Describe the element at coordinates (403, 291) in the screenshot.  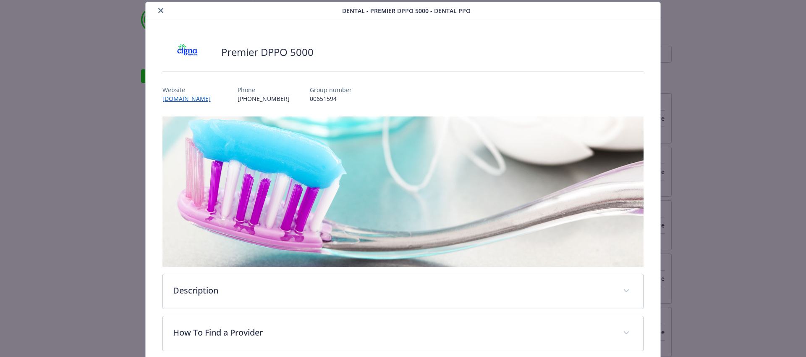
I see `div: Description` at that location.